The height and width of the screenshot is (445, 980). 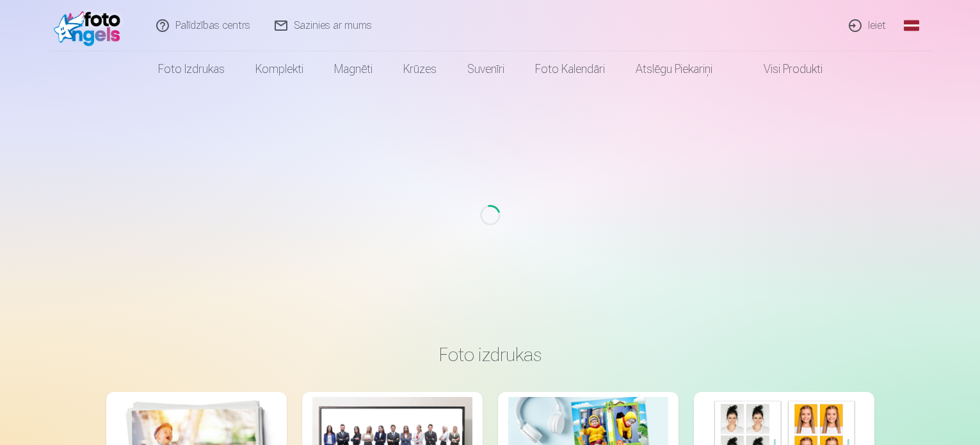 I want to click on a: Atslēgu piekariņi, so click(x=674, y=69).